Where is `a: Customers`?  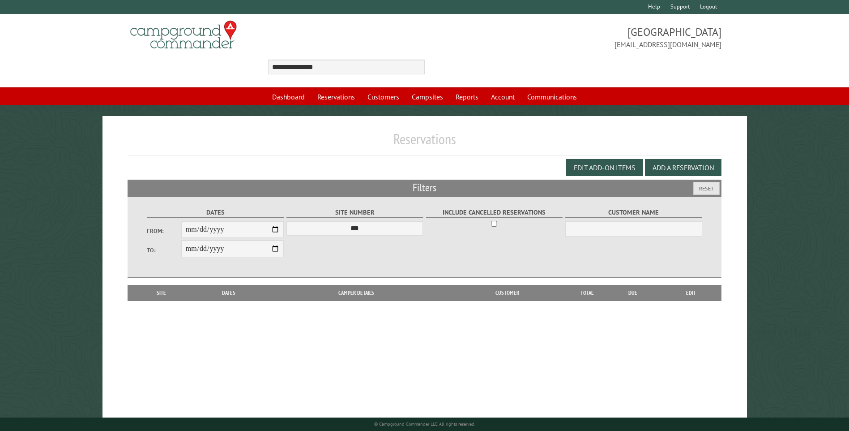 a: Customers is located at coordinates (383, 97).